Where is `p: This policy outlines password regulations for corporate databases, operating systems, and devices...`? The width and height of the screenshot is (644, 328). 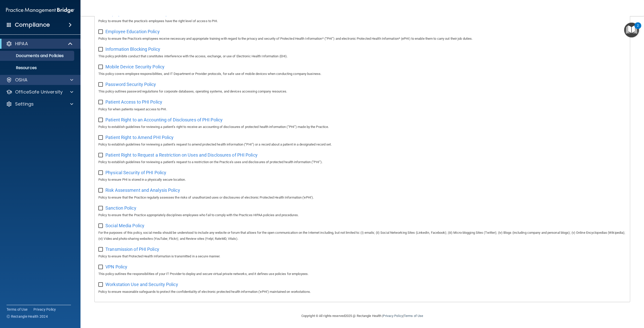 p: This policy outlines password regulations for corporate databases, operating systems, and devices... is located at coordinates (362, 91).